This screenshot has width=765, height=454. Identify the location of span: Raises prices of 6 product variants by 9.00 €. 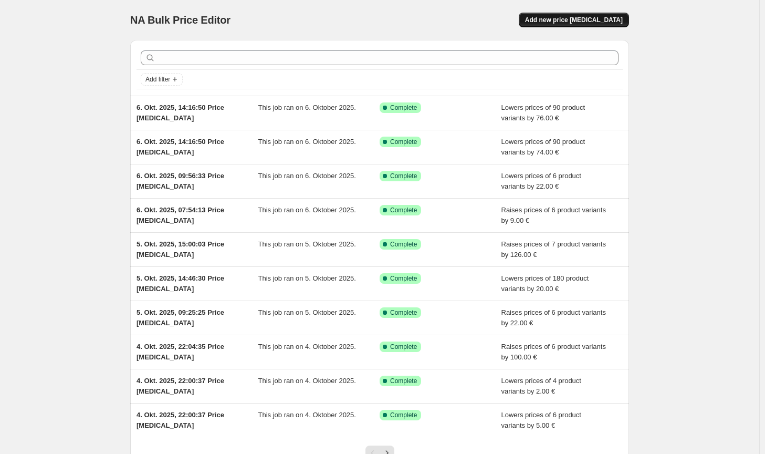
(553, 215).